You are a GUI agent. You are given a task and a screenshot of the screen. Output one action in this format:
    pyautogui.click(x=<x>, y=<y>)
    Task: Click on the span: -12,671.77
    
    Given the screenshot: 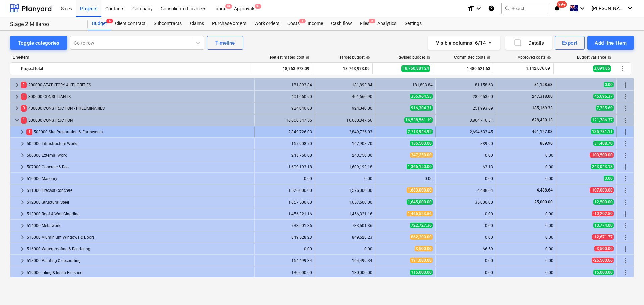 What is the action you would take?
    pyautogui.click(x=603, y=237)
    